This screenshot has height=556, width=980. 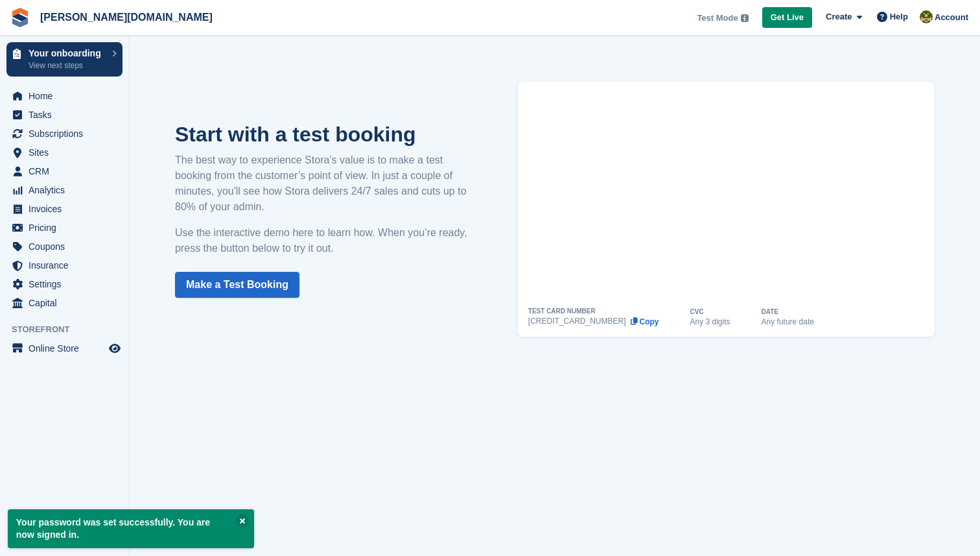 I want to click on p: View next steps, so click(x=66, y=66).